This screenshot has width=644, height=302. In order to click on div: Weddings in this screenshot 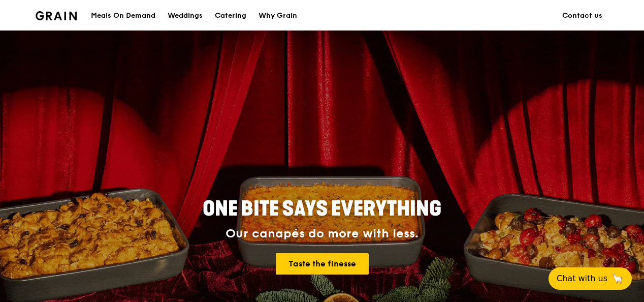, I will do `click(185, 16)`.